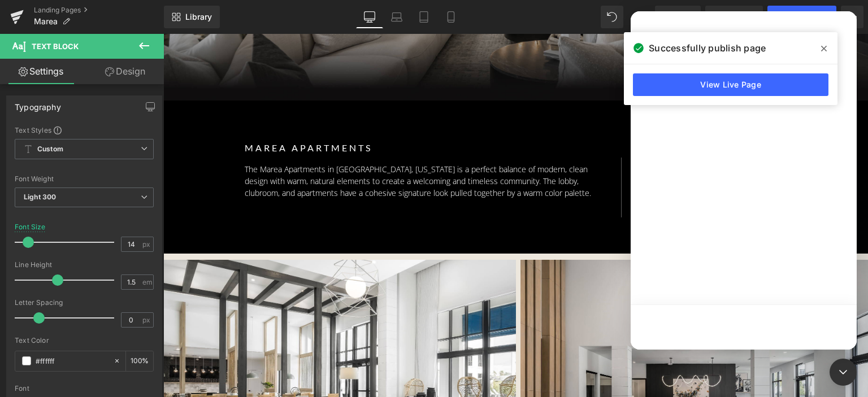 The width and height of the screenshot is (868, 397). I want to click on span: Successfully publish page, so click(706, 48).